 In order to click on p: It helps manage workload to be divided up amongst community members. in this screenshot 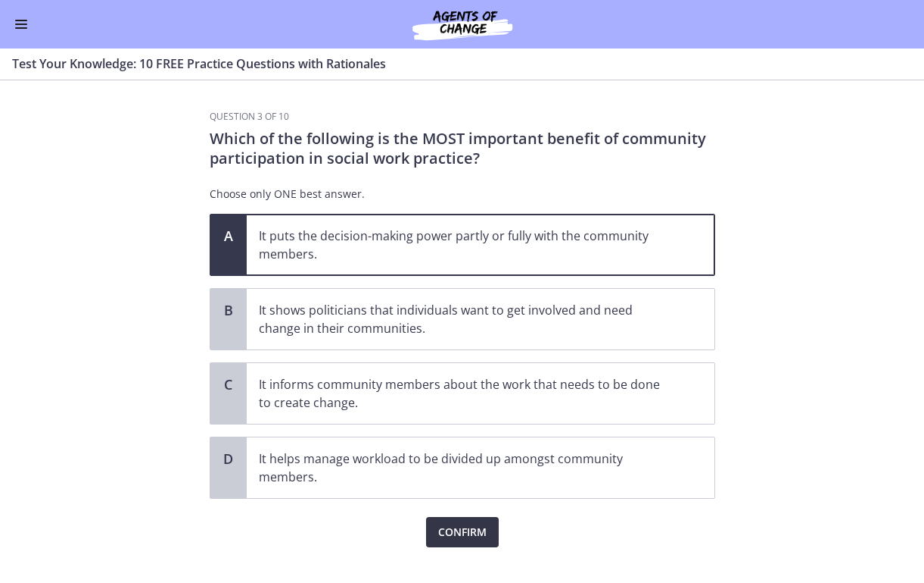, I will do `click(465, 468)`.